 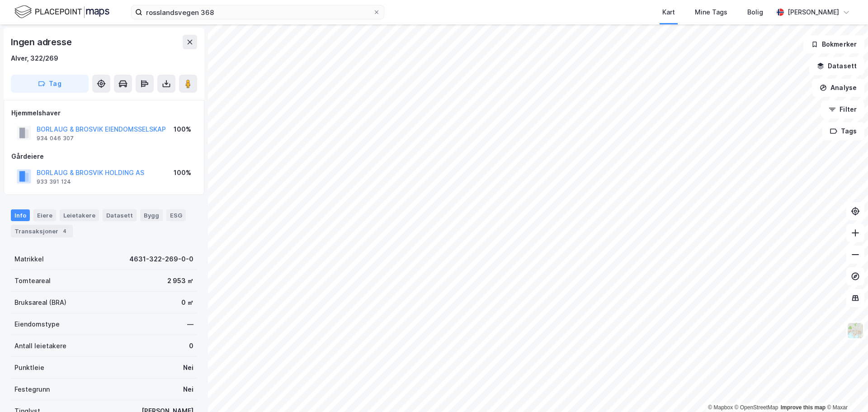 I want to click on img: logo.f888ab2527a4732fd821a326f86c7f29.svg, so click(x=62, y=12).